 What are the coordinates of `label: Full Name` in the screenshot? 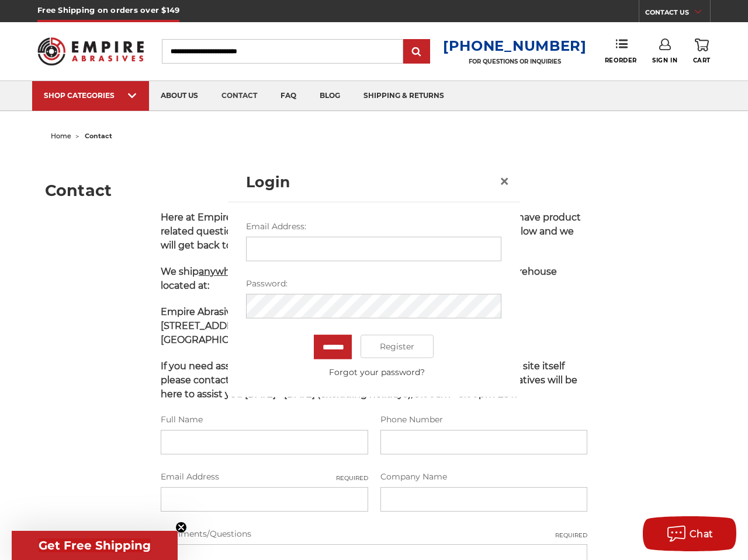 It's located at (264, 420).